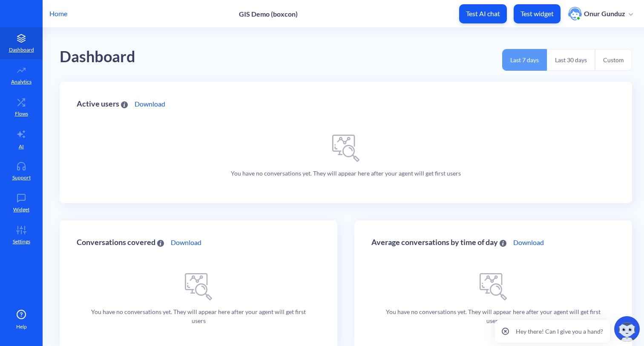 This screenshot has width=644, height=346. What do you see at coordinates (98, 57) in the screenshot?
I see `div: Dashboard` at bounding box center [98, 57].